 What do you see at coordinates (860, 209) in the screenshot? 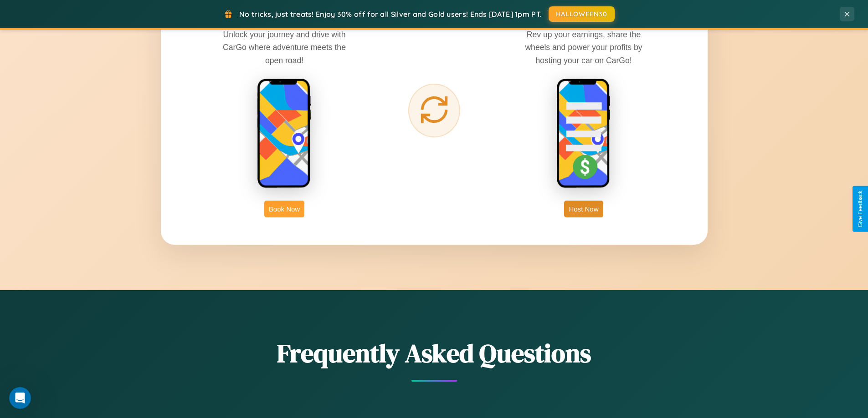
I see `div: Give Feedback` at bounding box center [860, 209].